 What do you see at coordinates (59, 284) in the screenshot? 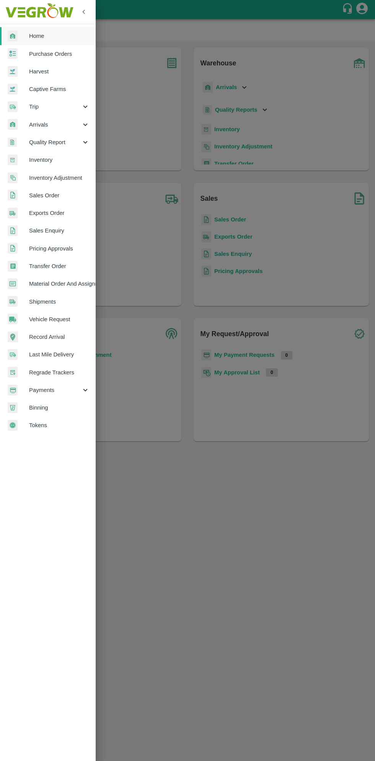
I see `span: Material Order And Assignment` at bounding box center [59, 284].